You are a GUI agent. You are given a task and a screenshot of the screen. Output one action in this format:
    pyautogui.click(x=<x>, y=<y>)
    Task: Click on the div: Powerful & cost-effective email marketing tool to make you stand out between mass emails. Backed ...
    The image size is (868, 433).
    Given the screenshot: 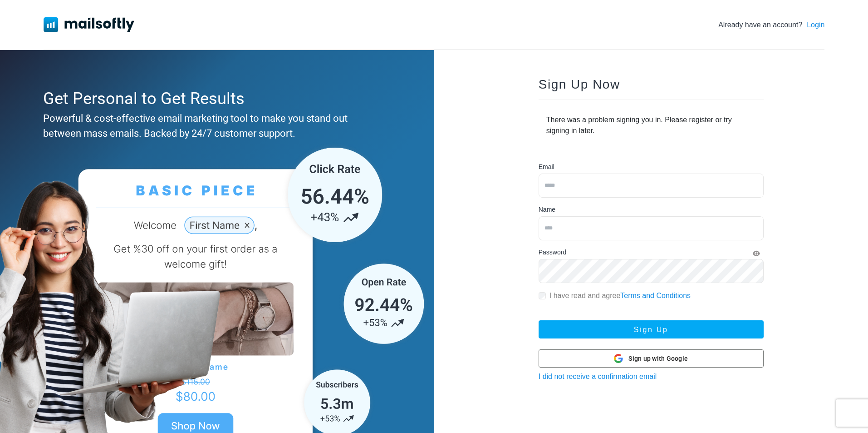 What is the action you would take?
    pyautogui.click(x=215, y=126)
    